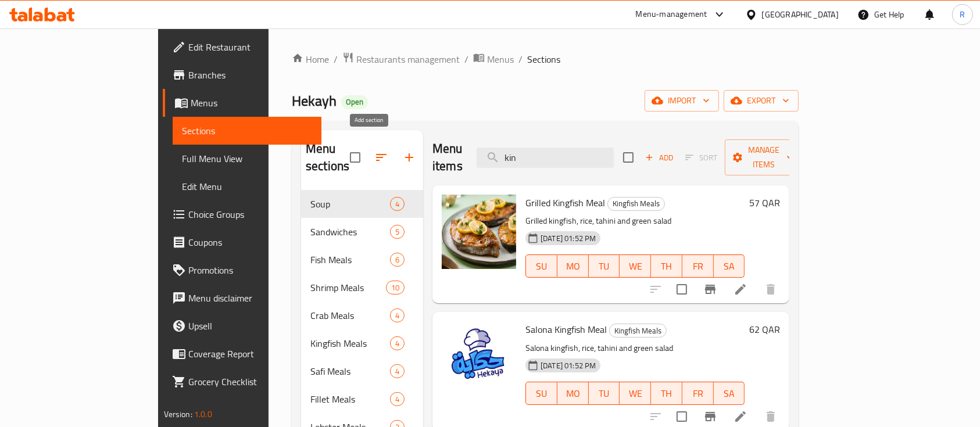 The image size is (980, 427). Describe the element at coordinates (243, 270) in the screenshot. I see `a: Promotions` at that location.